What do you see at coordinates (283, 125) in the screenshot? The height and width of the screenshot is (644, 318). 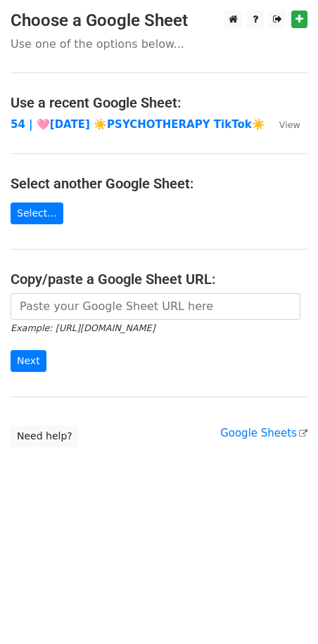 I see `a: View` at bounding box center [283, 125].